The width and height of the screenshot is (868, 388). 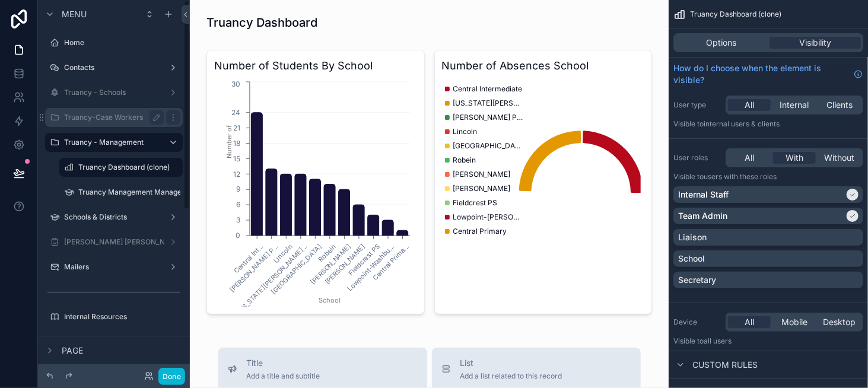 I want to click on span: Options, so click(x=721, y=43).